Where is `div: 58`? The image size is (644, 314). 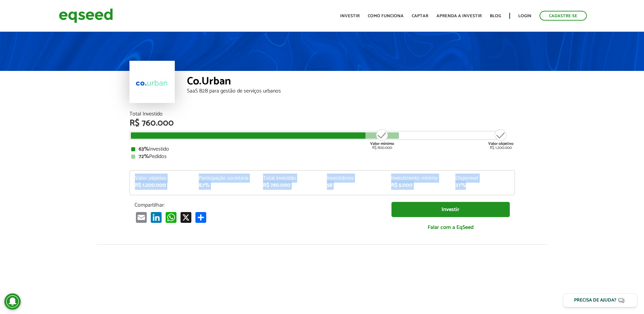 div: 58 is located at coordinates (354, 186).